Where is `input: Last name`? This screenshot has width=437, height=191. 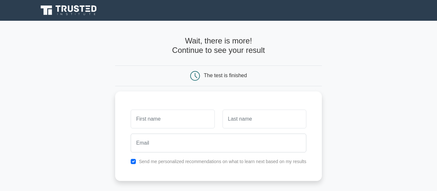 input: Last name is located at coordinates (265, 119).